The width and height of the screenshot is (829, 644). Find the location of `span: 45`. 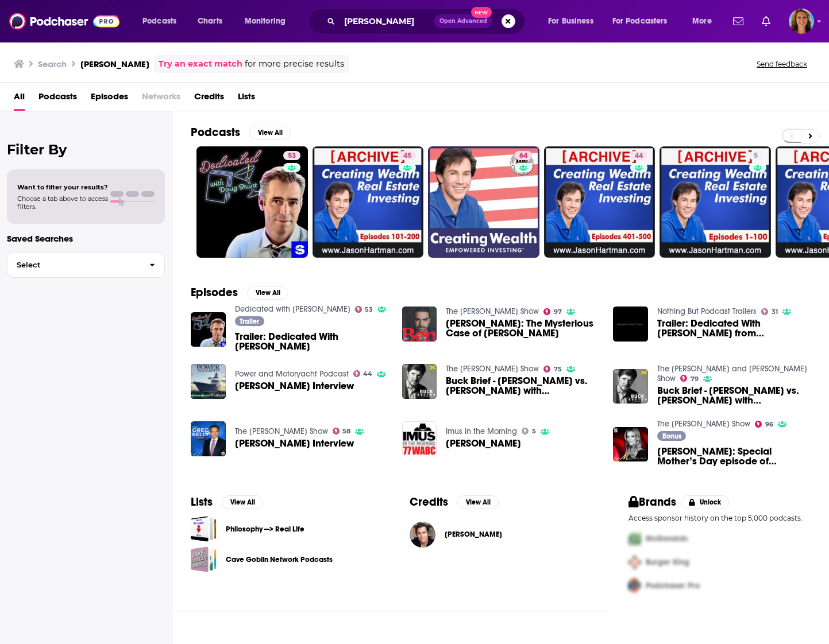

span: 45 is located at coordinates (407, 156).